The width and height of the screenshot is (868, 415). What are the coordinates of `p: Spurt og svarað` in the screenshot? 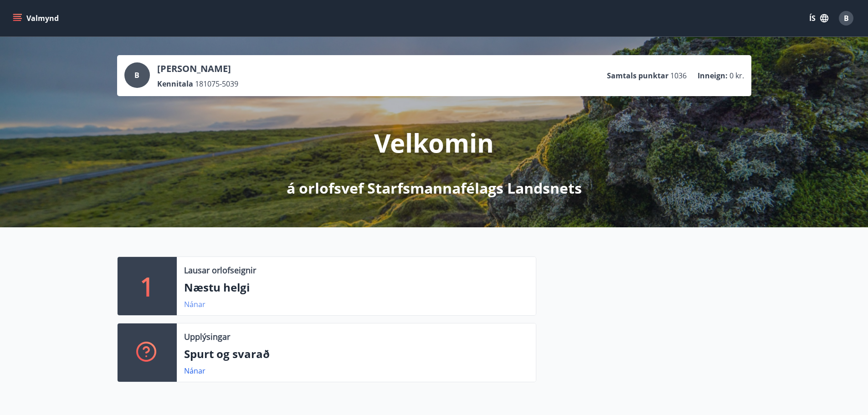 It's located at (357, 354).